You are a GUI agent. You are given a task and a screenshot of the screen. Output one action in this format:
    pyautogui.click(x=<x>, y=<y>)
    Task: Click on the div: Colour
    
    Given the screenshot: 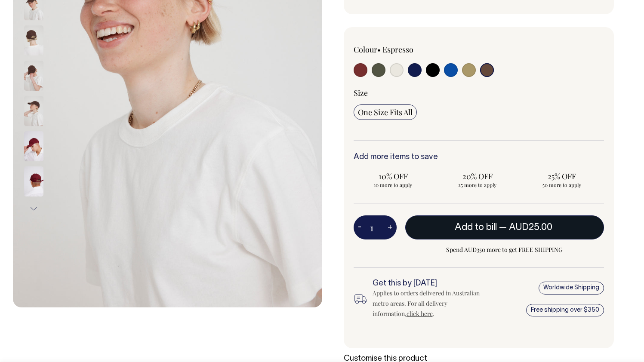 What is the action you would take?
    pyautogui.click(x=403, y=49)
    